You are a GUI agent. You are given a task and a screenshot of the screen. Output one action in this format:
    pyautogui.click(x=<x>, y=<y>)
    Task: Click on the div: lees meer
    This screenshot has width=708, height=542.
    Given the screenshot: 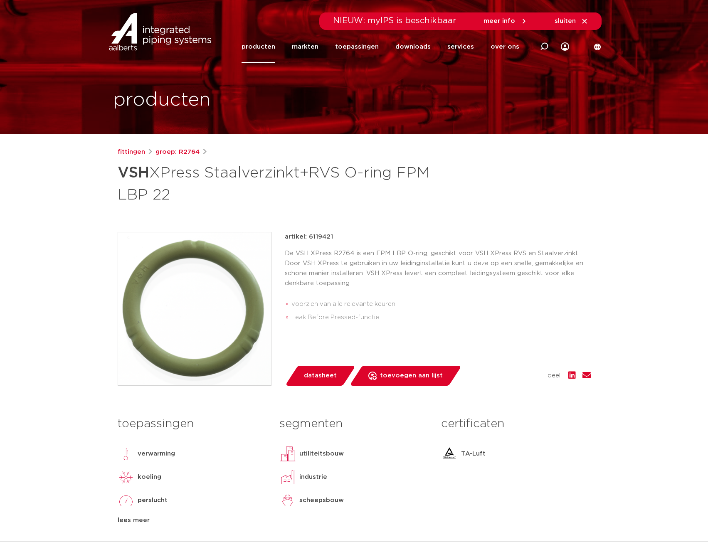 What is the action you would take?
    pyautogui.click(x=192, y=520)
    